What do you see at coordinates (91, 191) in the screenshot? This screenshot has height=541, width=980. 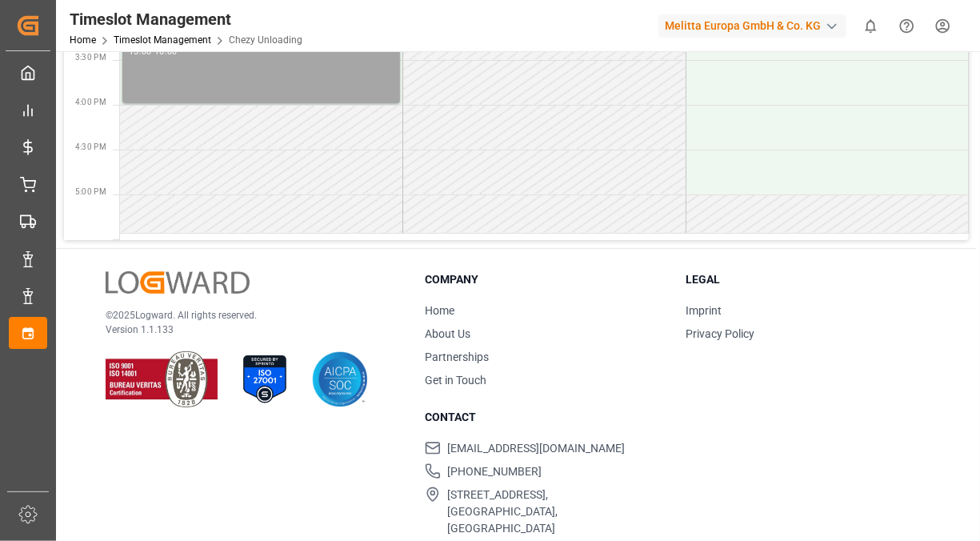 I see `span: 5:00 PM` at bounding box center [91, 191].